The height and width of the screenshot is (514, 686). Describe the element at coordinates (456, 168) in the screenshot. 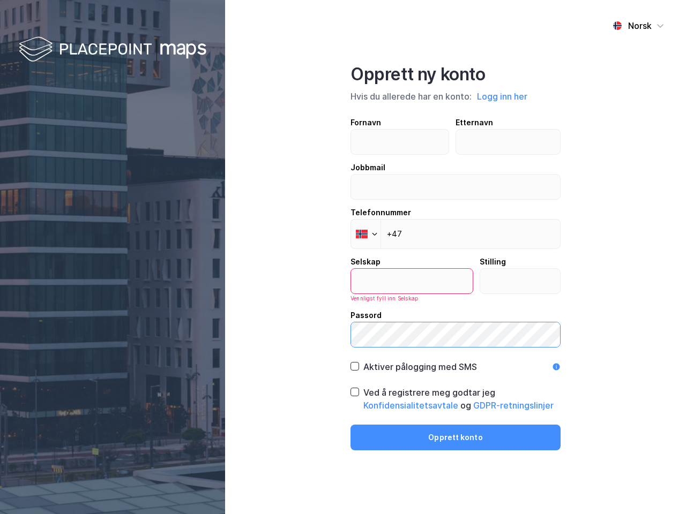

I see `div: Jobbmail` at that location.